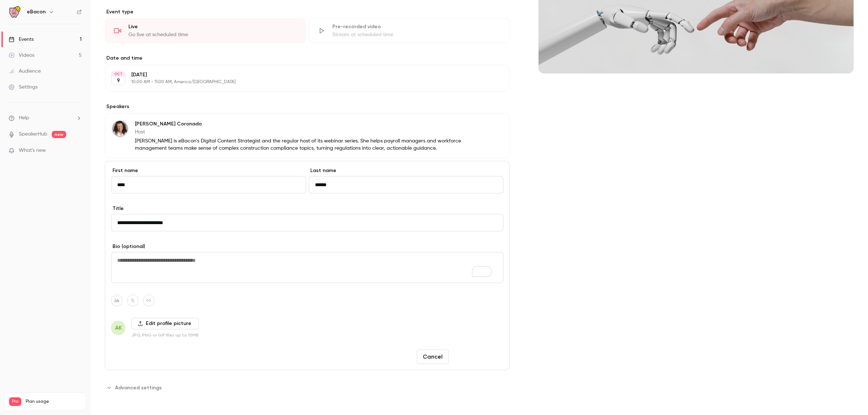  What do you see at coordinates (307, 106) in the screenshot?
I see `label: Speakers` at bounding box center [307, 106].